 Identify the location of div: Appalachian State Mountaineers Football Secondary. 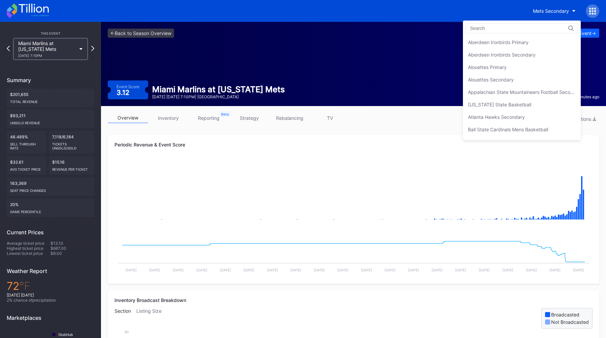
(522, 92).